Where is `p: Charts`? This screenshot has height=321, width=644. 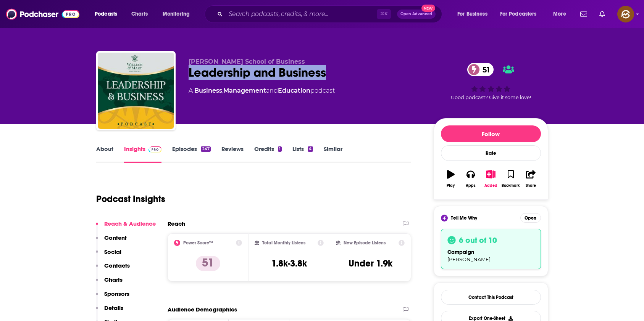 p: Charts is located at coordinates (113, 280).